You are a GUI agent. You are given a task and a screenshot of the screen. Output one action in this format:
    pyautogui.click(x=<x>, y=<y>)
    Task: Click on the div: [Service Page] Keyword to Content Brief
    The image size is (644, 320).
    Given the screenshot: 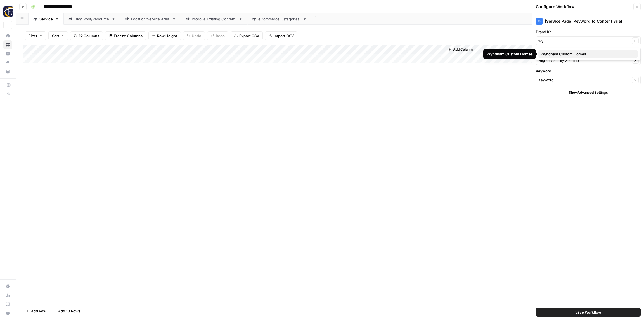 What is the action you would take?
    pyautogui.click(x=588, y=21)
    